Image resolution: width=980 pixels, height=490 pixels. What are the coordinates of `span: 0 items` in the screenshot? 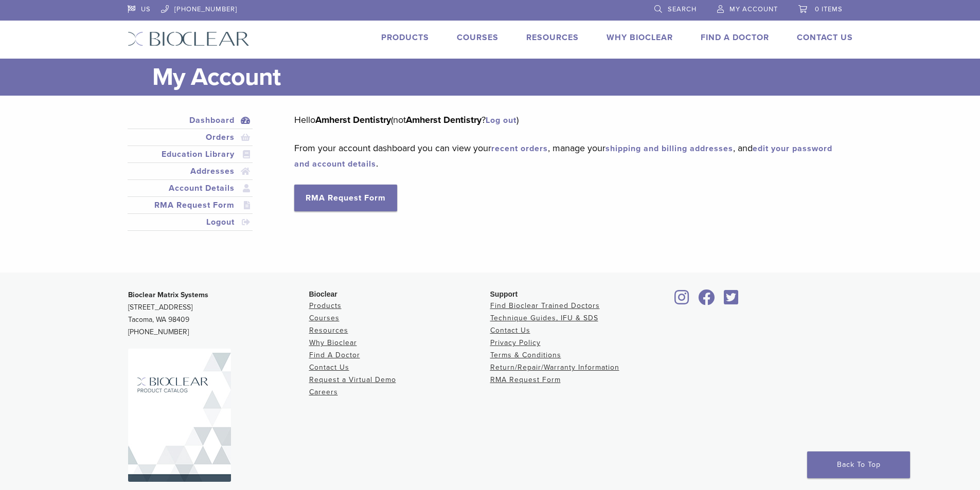 It's located at (829, 9).